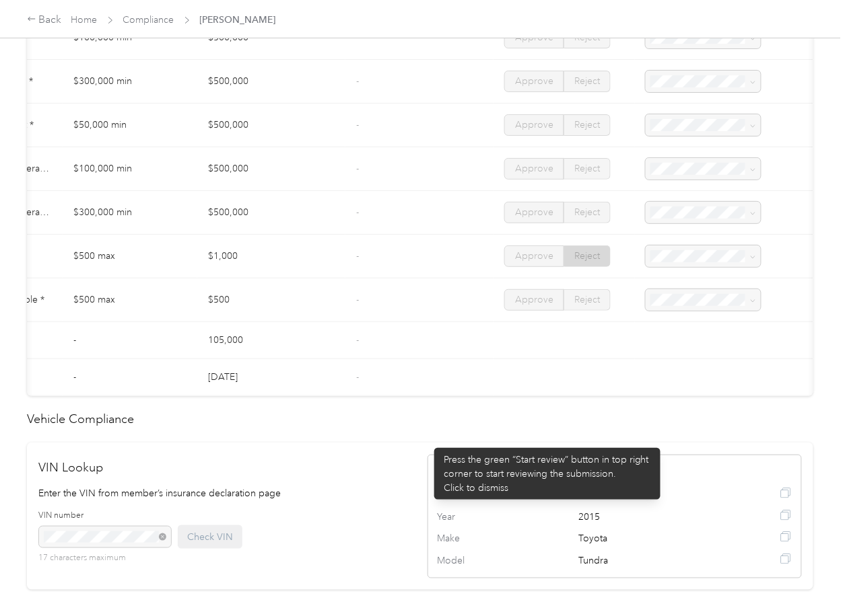 The image size is (847, 616). Describe the element at coordinates (45, 20) in the screenshot. I see `div: Back` at that location.